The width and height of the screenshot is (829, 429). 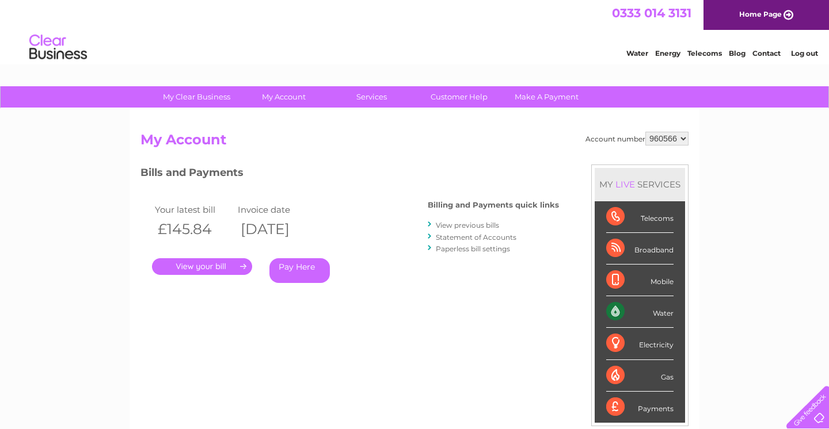 What do you see at coordinates (625, 184) in the screenshot?
I see `div: LIVE` at bounding box center [625, 184].